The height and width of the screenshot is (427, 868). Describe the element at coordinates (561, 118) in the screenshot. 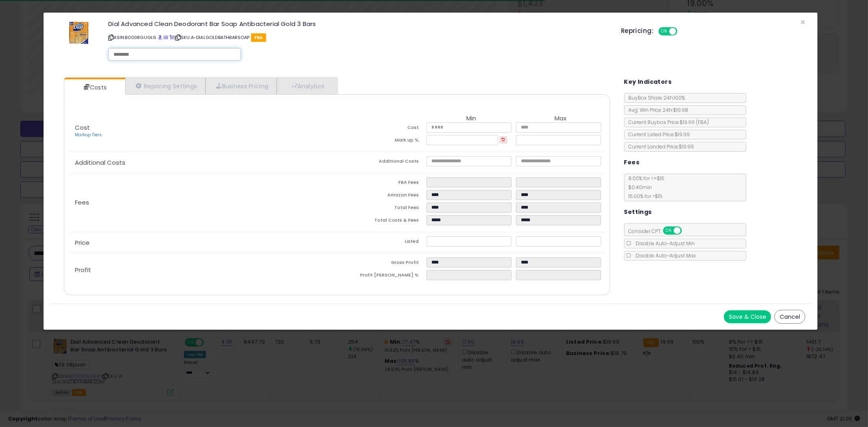

I see `th: Max` at that location.